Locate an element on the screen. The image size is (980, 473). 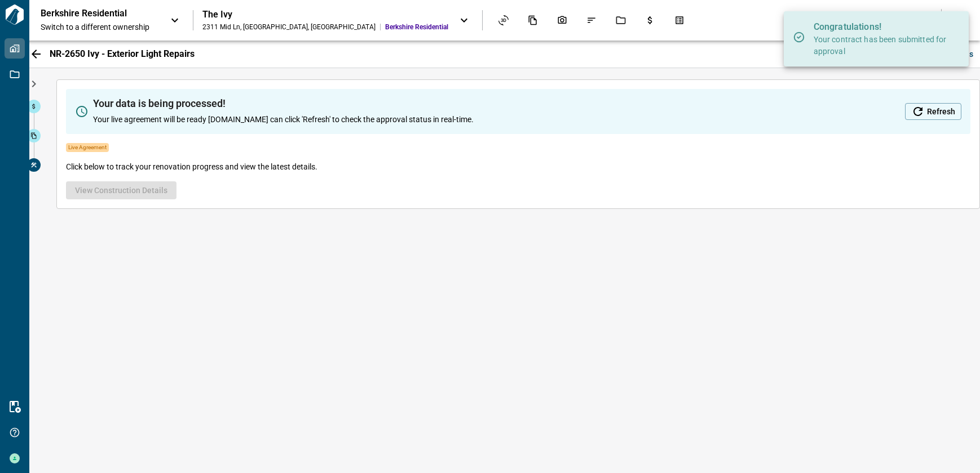
span: Berkshire Residential is located at coordinates (417, 27).